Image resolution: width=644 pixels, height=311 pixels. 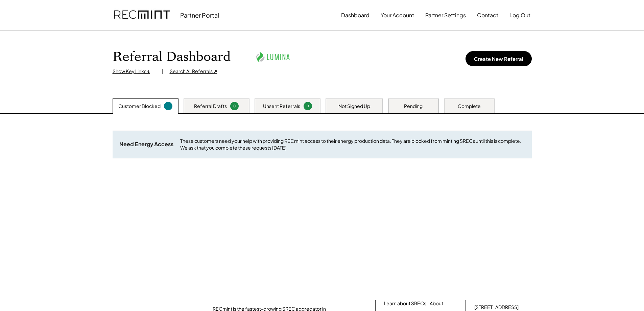 What do you see at coordinates (146, 144) in the screenshot?
I see `div: Need Energy Access` at bounding box center [146, 144].